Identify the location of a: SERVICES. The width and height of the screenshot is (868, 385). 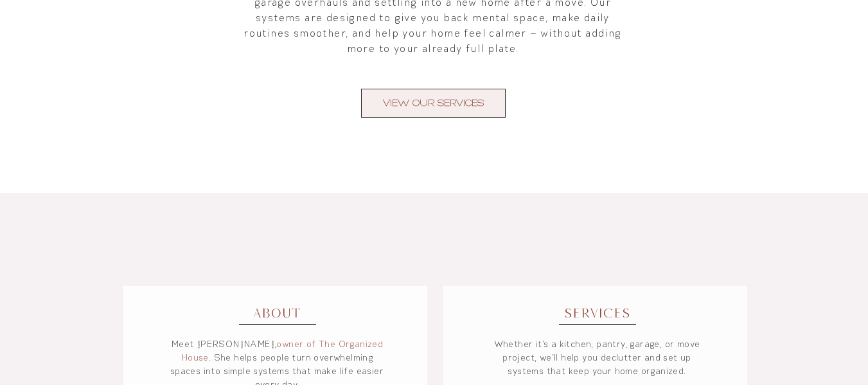
(597, 313).